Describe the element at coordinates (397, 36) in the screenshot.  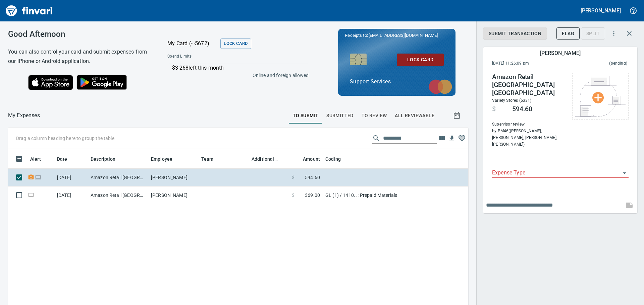
I see `p: Receipts to:` at that location.